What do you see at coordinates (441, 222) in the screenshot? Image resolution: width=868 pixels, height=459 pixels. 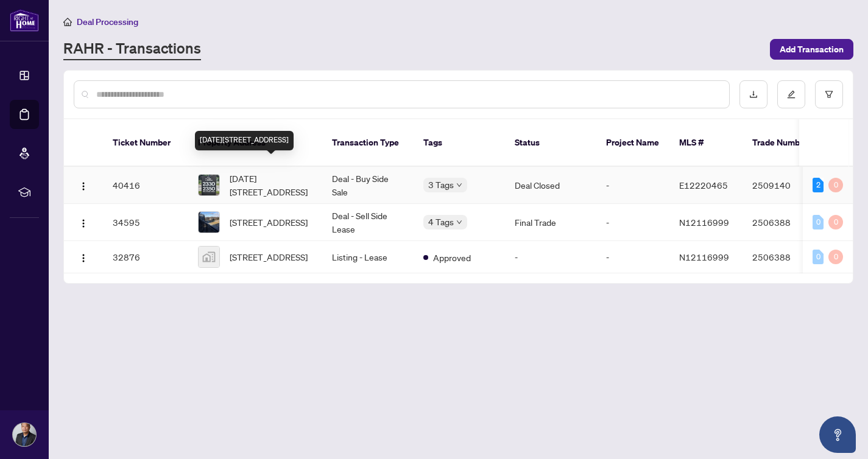 I see `span: 4 Tags` at bounding box center [441, 222].